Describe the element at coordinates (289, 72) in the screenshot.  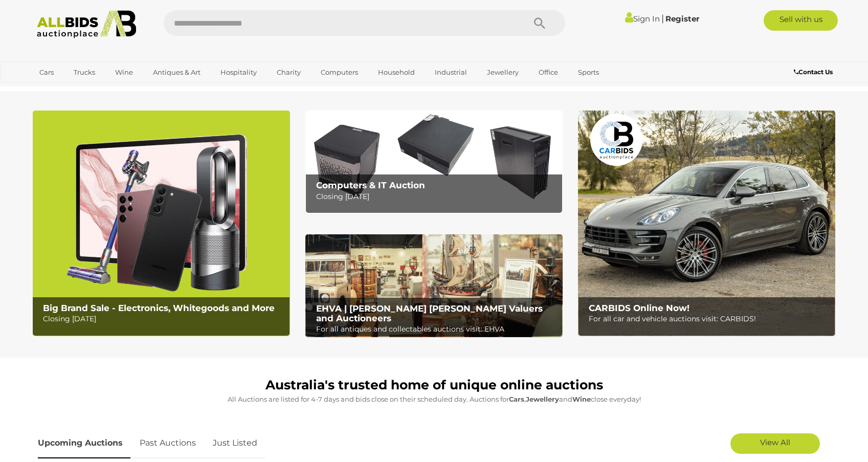
I see `a: Charity` at that location.